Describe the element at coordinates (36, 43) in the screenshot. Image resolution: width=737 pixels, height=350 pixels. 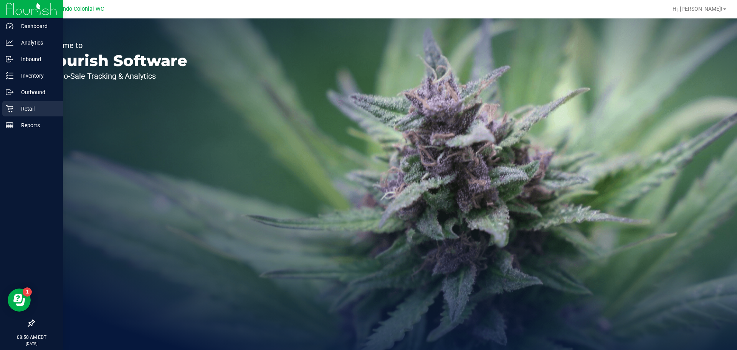
I see `p: Analytics` at that location.